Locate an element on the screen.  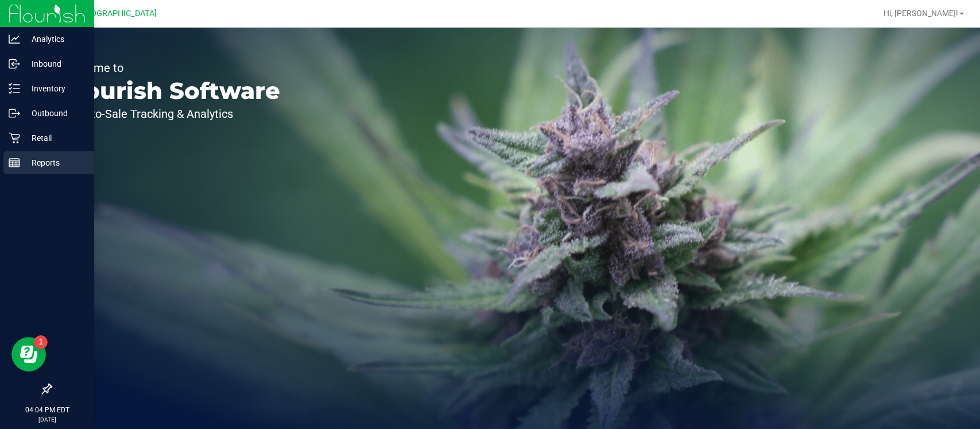
p: Inbound is located at coordinates (55, 63).